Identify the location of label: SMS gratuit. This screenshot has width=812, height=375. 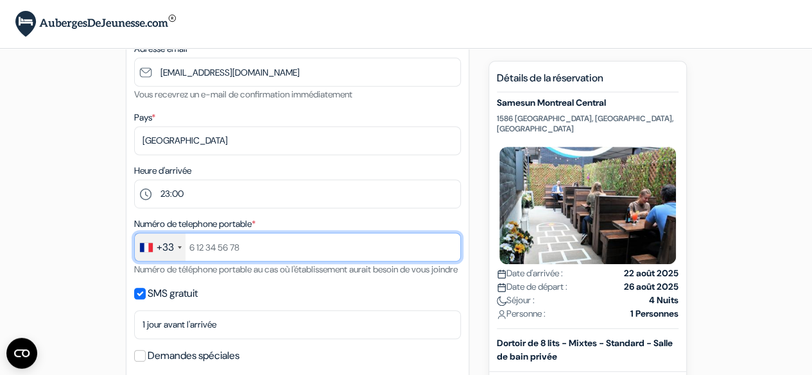
(173, 294).